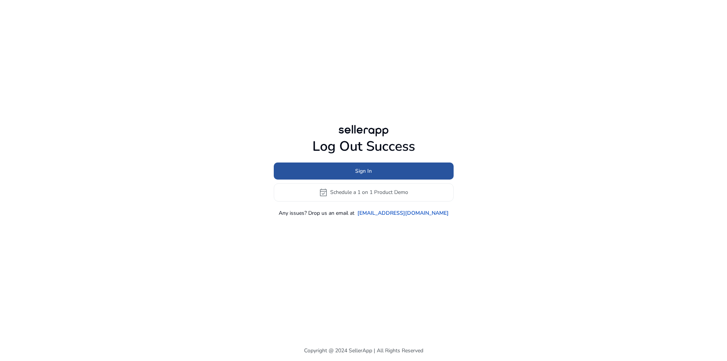 The width and height of the screenshot is (727, 361). I want to click on span: Sign In, so click(364, 171).